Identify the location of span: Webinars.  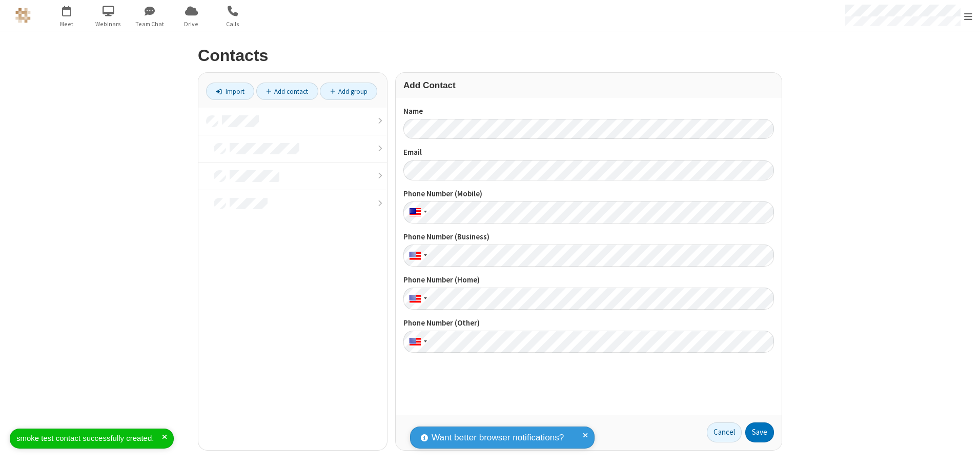
(108, 24).